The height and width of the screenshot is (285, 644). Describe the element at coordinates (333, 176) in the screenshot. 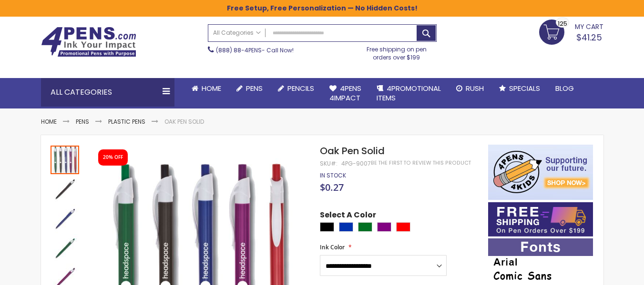

I see `div: Availability` at that location.